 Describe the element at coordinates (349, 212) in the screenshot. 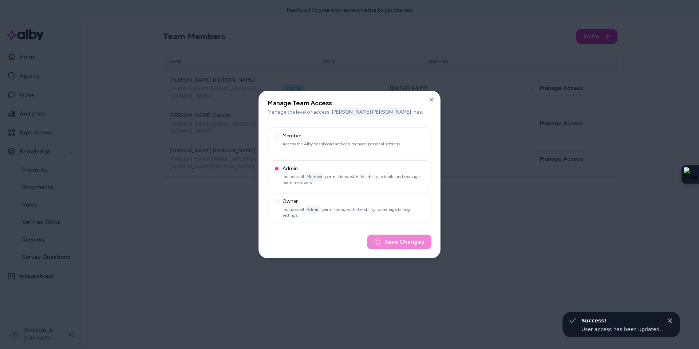

I see `p: Includes all permissions, with the ability to manage billing settings.` at that location.